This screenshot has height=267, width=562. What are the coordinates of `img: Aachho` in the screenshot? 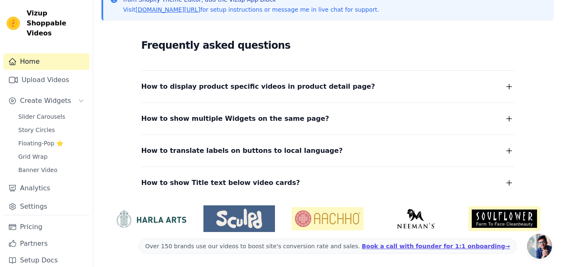 It's located at (327, 218).